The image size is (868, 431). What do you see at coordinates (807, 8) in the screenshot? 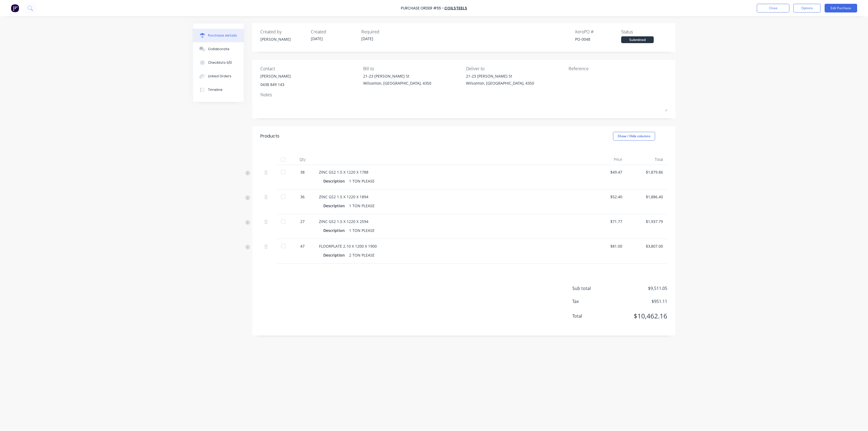
I see `button: Options` at bounding box center [807, 8].